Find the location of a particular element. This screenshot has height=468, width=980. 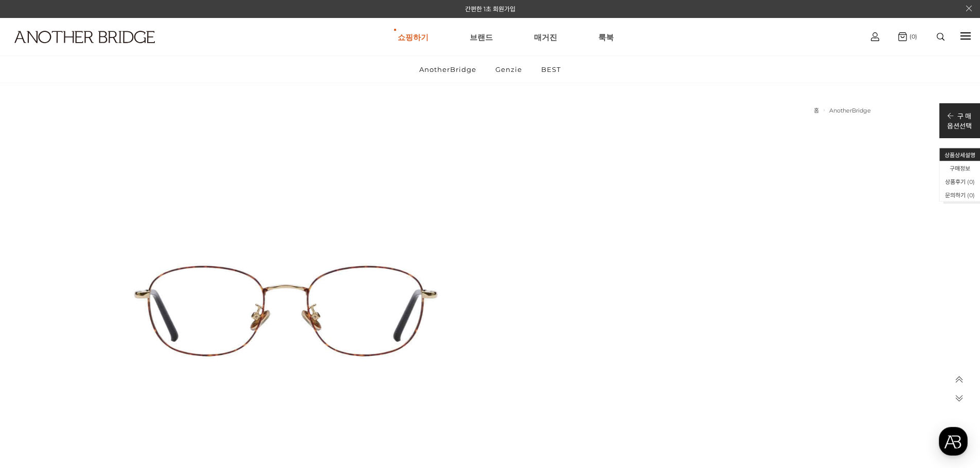

a: 매거진 is located at coordinates (545, 37).